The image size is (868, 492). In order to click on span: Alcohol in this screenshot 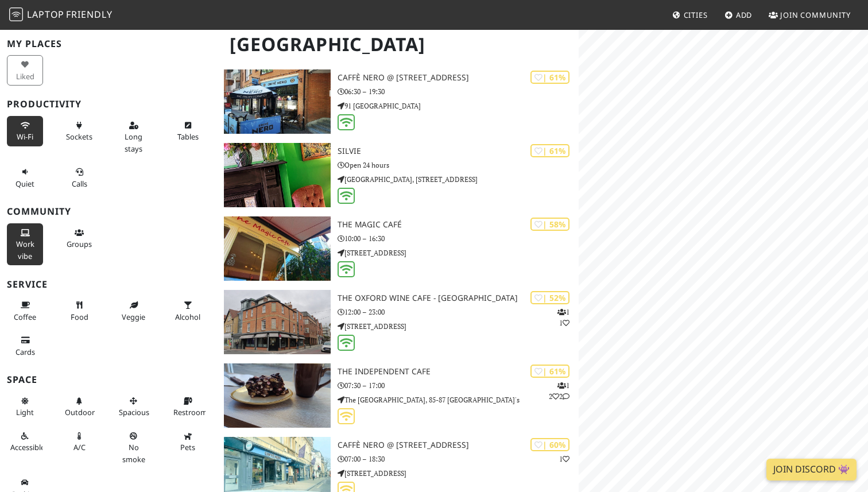, I will do `click(188, 317)`.